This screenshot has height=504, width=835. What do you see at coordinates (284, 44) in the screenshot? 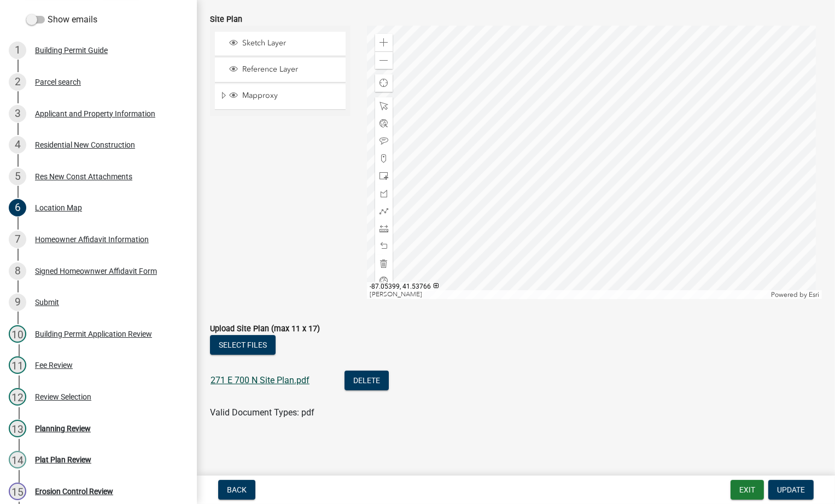
I see `div: Sketch Layer` at bounding box center [284, 44].